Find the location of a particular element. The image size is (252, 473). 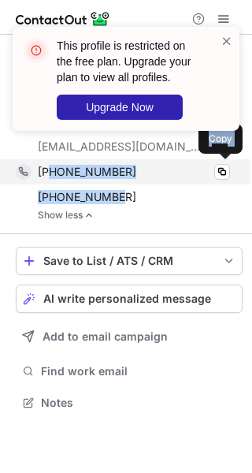

a: Show less is located at coordinates (140, 215).